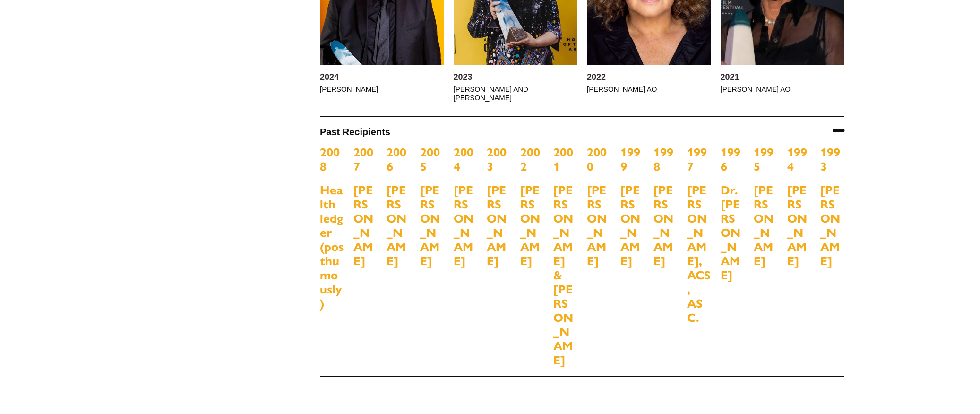  I want to click on h4: 2005, so click(432, 159).